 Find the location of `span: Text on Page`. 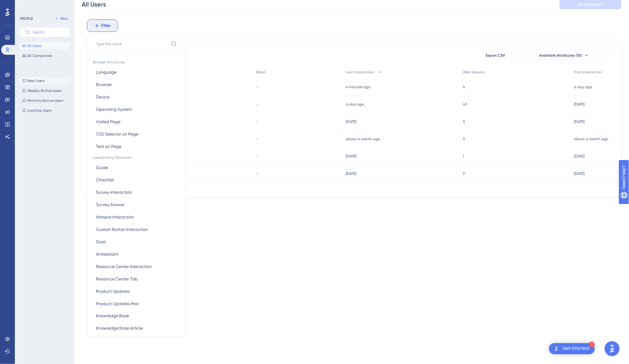

span: Text on Page is located at coordinates (108, 147).